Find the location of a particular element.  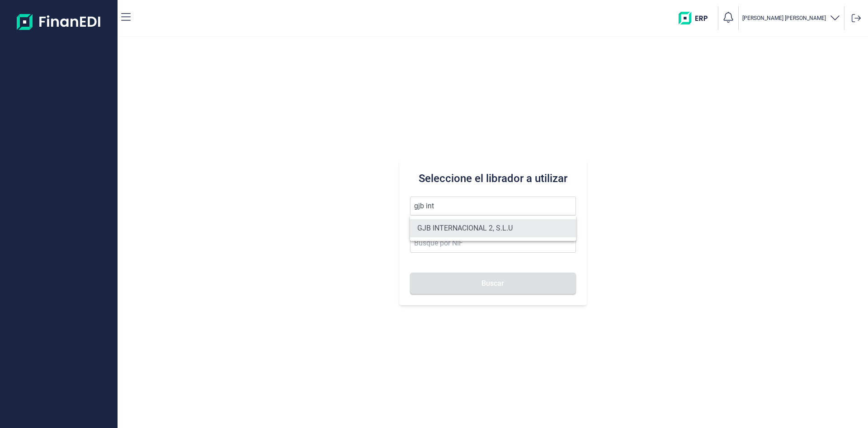

img: Logo de aplicación is located at coordinates (59, 22).